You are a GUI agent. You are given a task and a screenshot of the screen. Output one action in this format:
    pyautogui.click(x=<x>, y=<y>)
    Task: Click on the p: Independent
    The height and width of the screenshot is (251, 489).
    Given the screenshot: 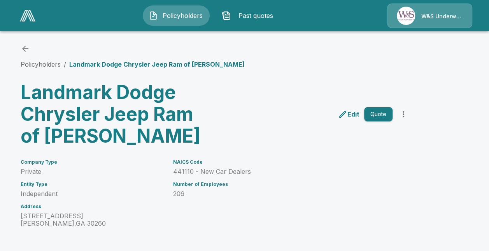 What is the action you would take?
    pyautogui.click(x=92, y=194)
    